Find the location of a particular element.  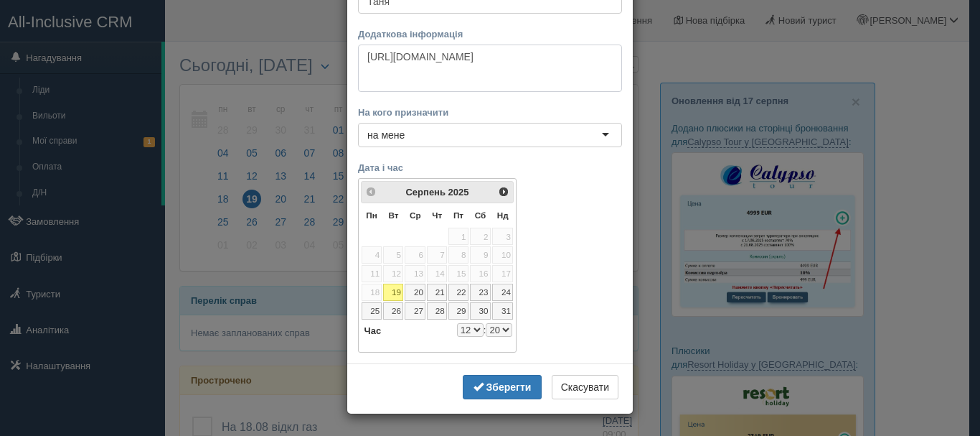

button: Зберегти is located at coordinates (502, 387).